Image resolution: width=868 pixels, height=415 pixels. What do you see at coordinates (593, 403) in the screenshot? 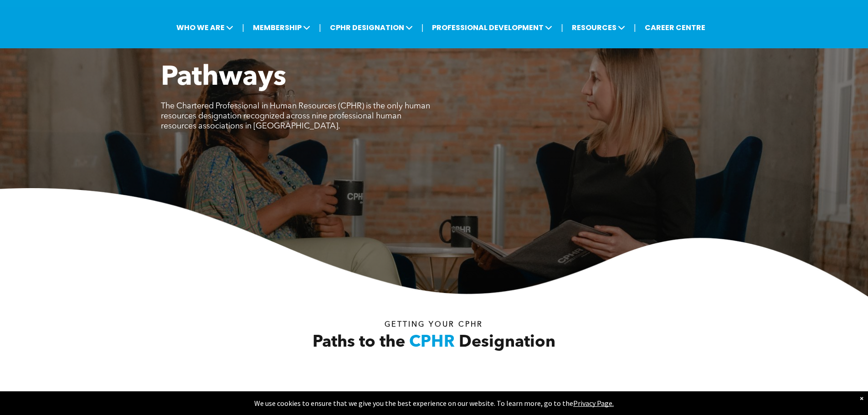
I see `a: Privacy Page.` at bounding box center [593, 403].